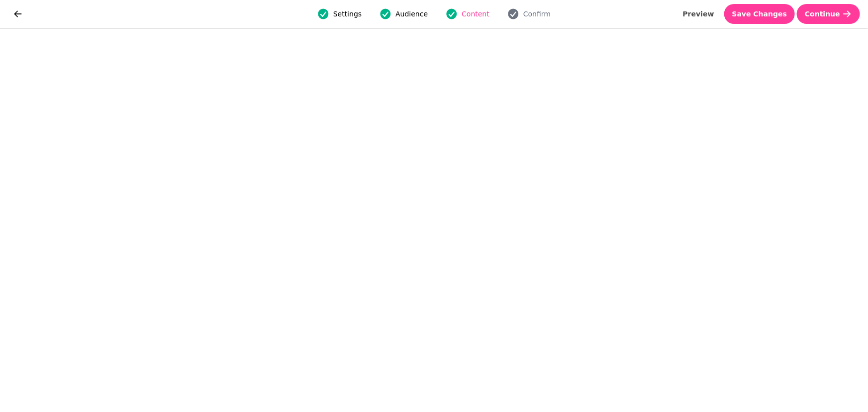 This screenshot has width=868, height=412. I want to click on span: Settings, so click(347, 14).